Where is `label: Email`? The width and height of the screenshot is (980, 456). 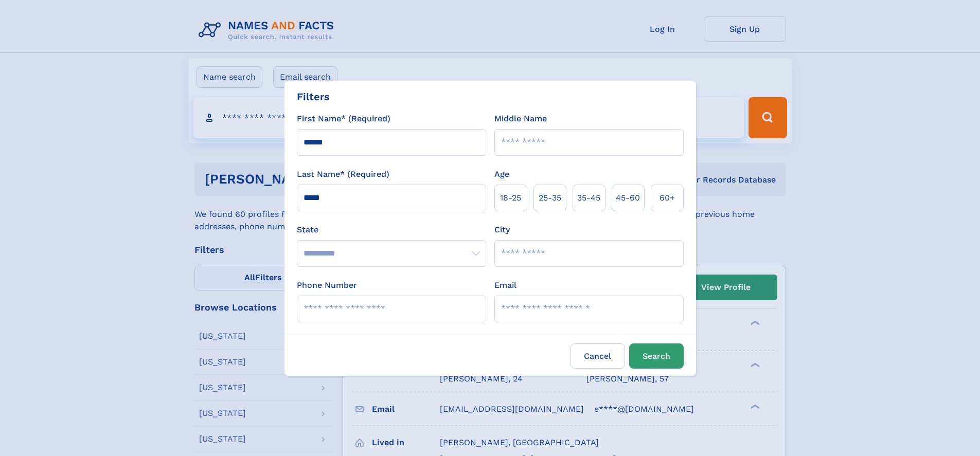 label: Email is located at coordinates (505, 285).